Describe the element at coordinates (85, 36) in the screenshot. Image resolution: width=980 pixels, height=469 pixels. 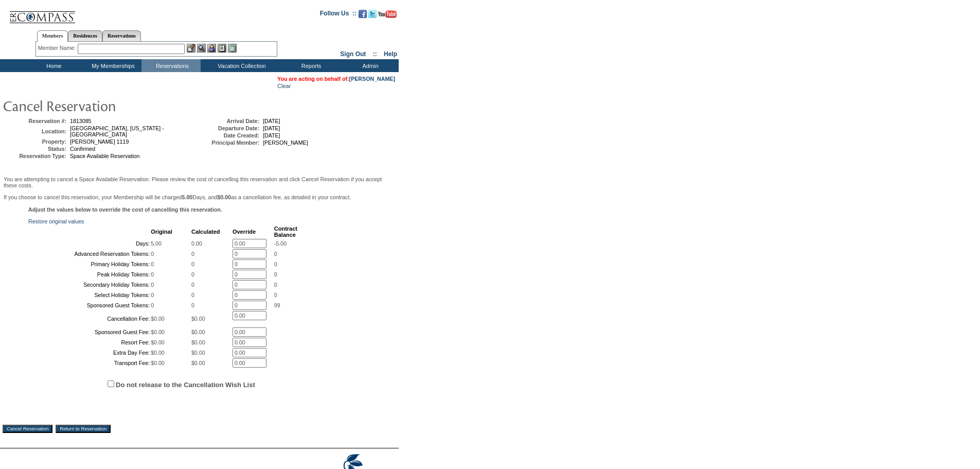
I see `a: Residences` at that location.